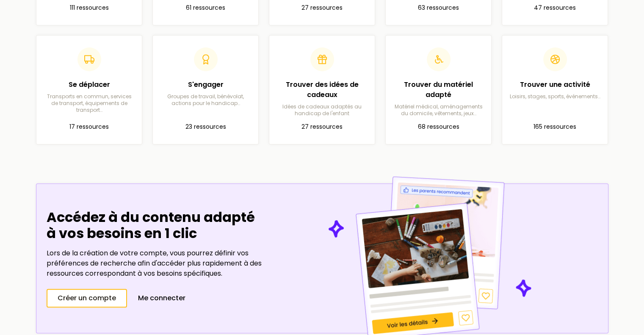 The image size is (644, 335). I want to click on p: 47 ressources, so click(554, 8).